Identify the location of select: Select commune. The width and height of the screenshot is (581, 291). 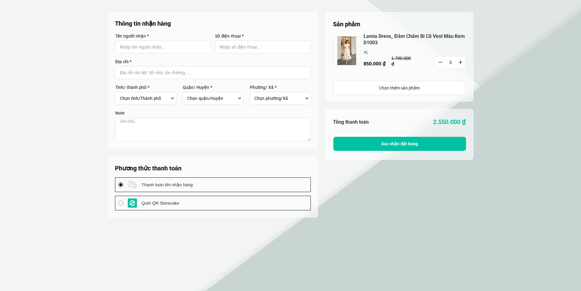
(279, 98).